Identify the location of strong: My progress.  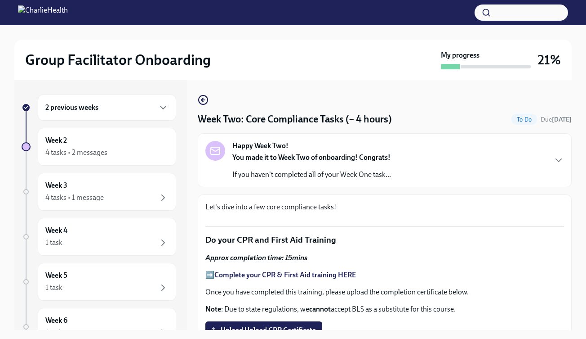
(461, 55).